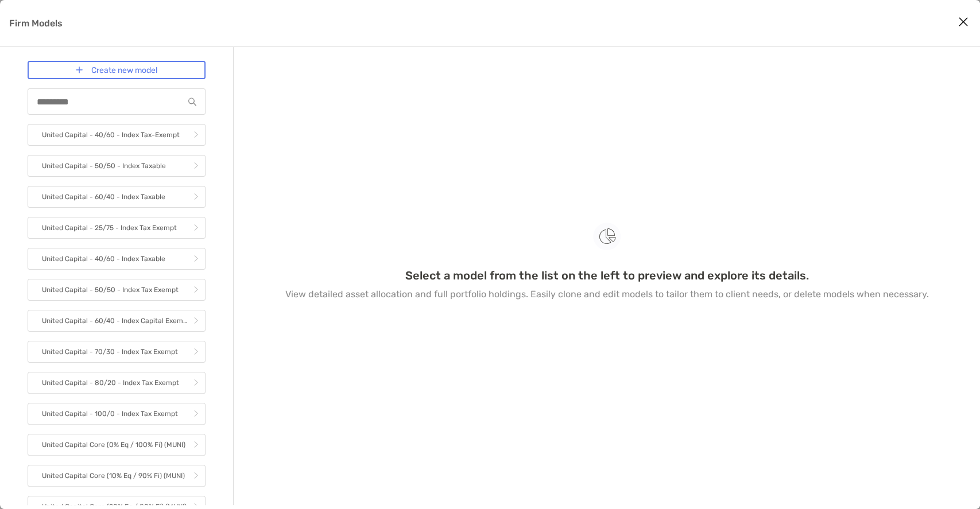 This screenshot has width=980, height=509. I want to click on p: United Capital - 80/20 - Index Tax Exempt, so click(110, 382).